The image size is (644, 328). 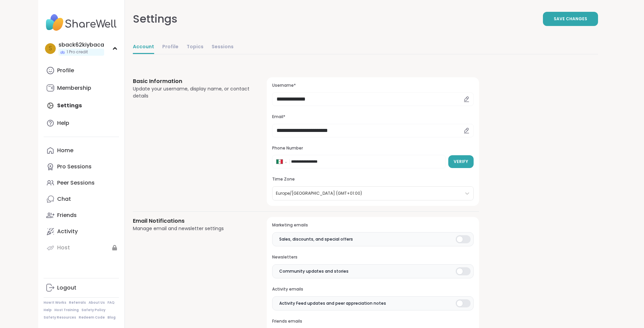 I want to click on div: Pro Sessions, so click(x=75, y=167).